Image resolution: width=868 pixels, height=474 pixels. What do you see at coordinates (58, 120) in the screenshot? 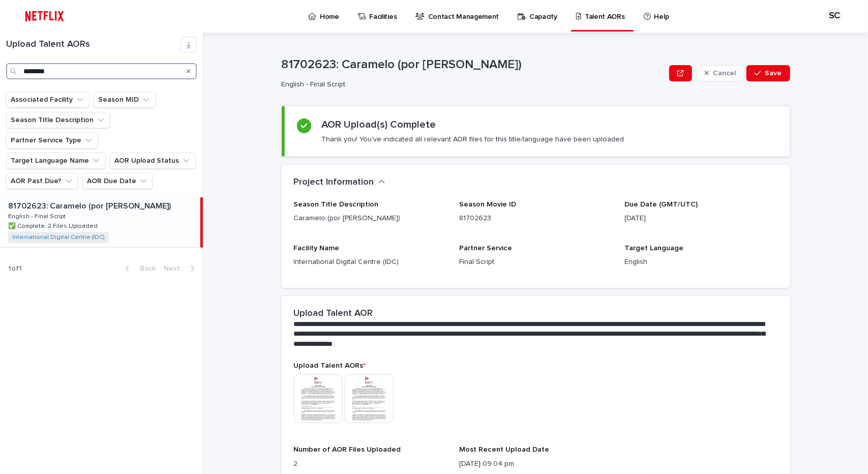
I see `button: Season Title Description` at bounding box center [58, 120].